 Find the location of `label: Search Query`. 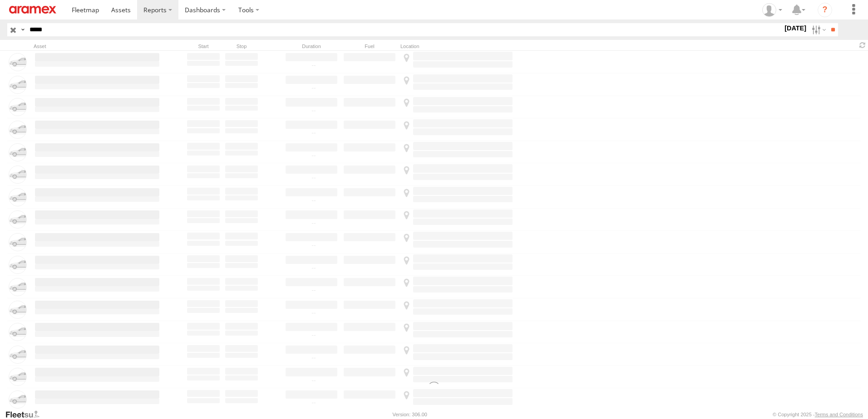

label: Search Query is located at coordinates (23, 30).